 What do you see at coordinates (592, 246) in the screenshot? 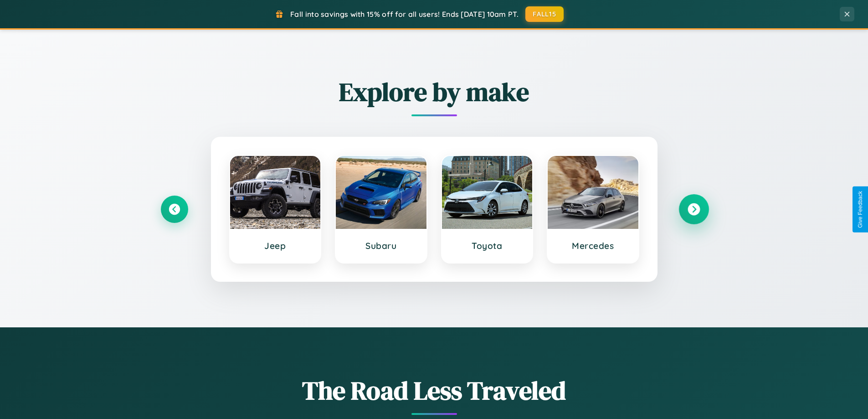
I see `h3: Mercedes` at bounding box center [592, 246].